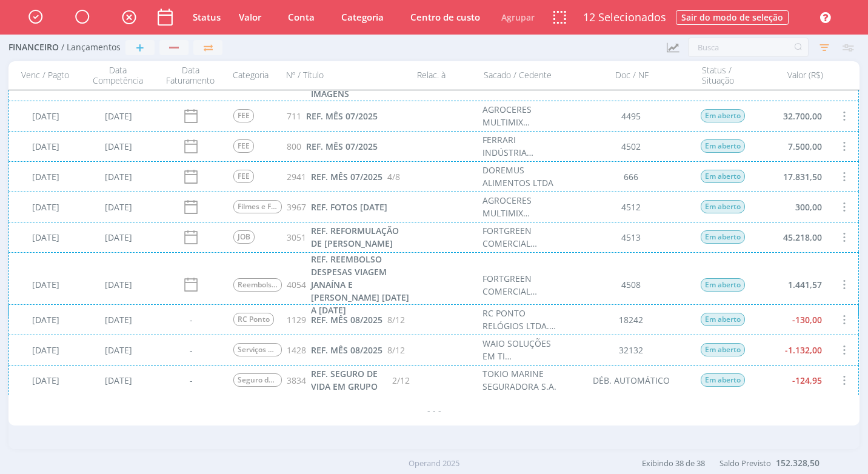  Describe the element at coordinates (624, 17) in the screenshot. I see `span: 12 Selecionados` at that location.